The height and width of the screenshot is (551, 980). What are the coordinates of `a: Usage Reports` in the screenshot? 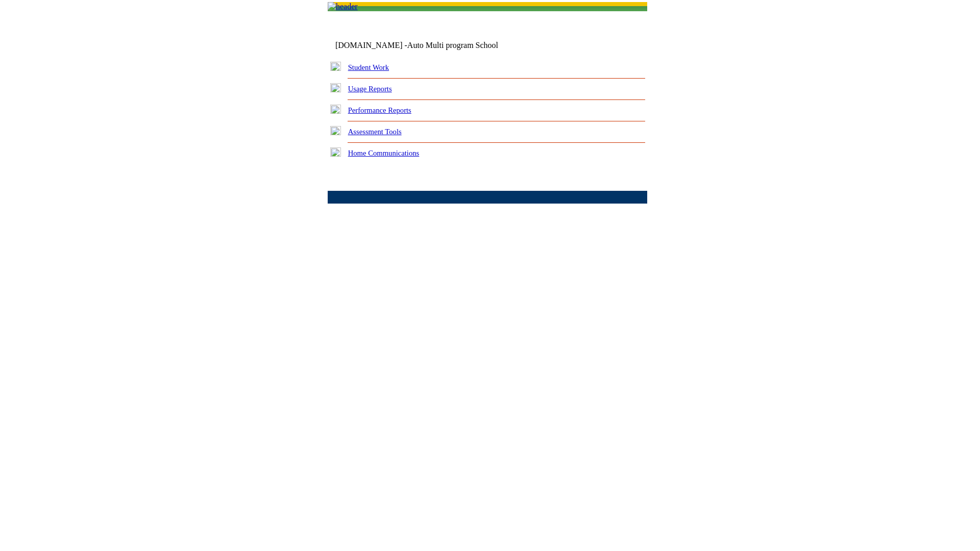 It's located at (370, 89).